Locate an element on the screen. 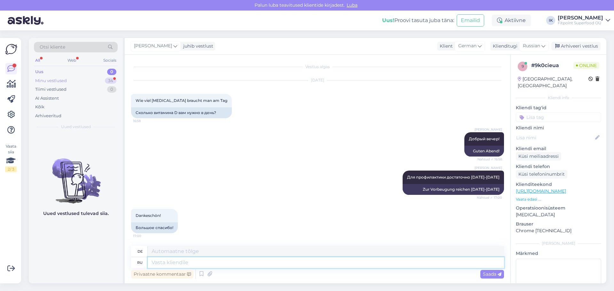 Image resolution: width=614 pixels, height=291 pixels. div: Kõik is located at coordinates (40, 107).